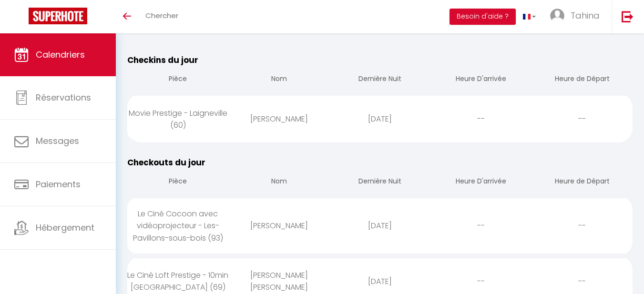  I want to click on img: Super Booking, so click(58, 16).